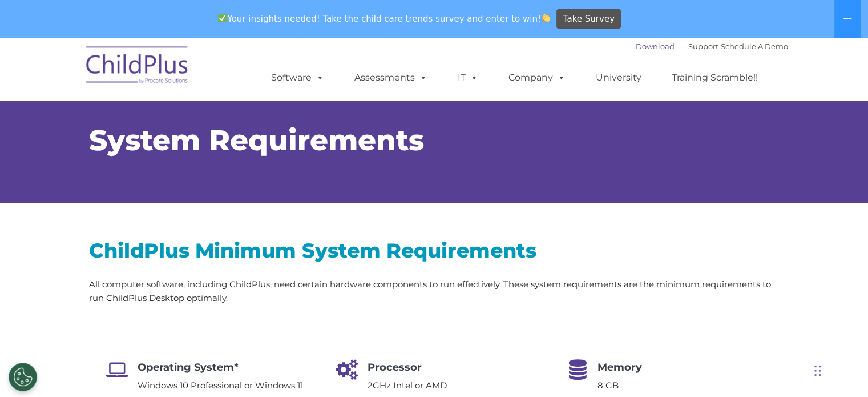 Image resolution: width=868 pixels, height=397 pixels. Describe the element at coordinates (620, 367) in the screenshot. I see `span: Memory` at that location.